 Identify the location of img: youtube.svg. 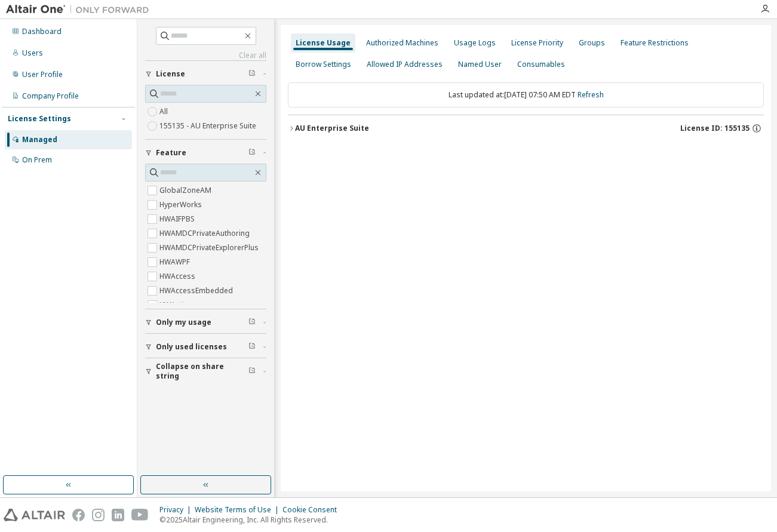
(140, 515).